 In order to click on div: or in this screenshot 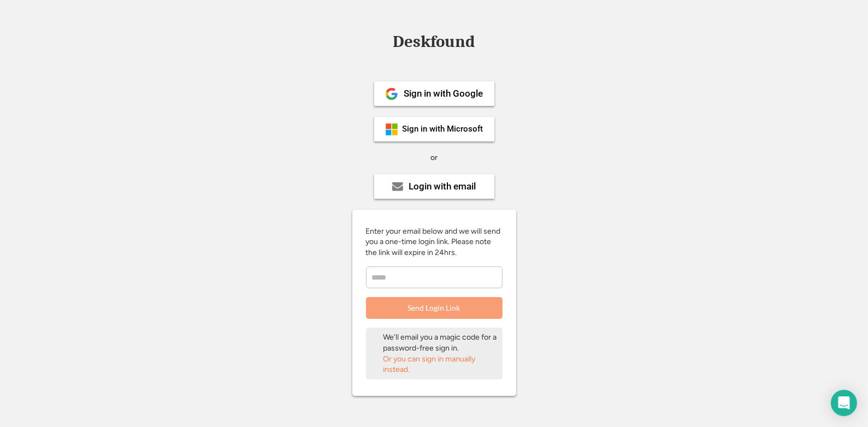, I will do `click(434, 158)`.